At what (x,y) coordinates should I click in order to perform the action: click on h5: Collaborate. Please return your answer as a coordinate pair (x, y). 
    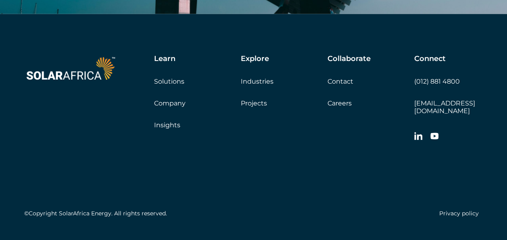
    Looking at the image, I should click on (349, 59).